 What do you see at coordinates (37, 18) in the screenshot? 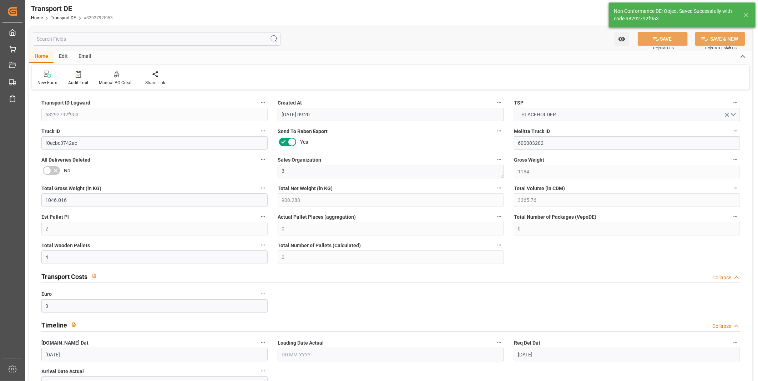
I see `a: Home` at bounding box center [37, 18].